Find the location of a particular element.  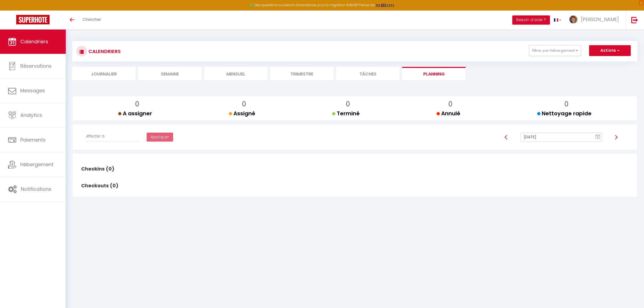

button: Besoin d'aide ? is located at coordinates (531, 20).